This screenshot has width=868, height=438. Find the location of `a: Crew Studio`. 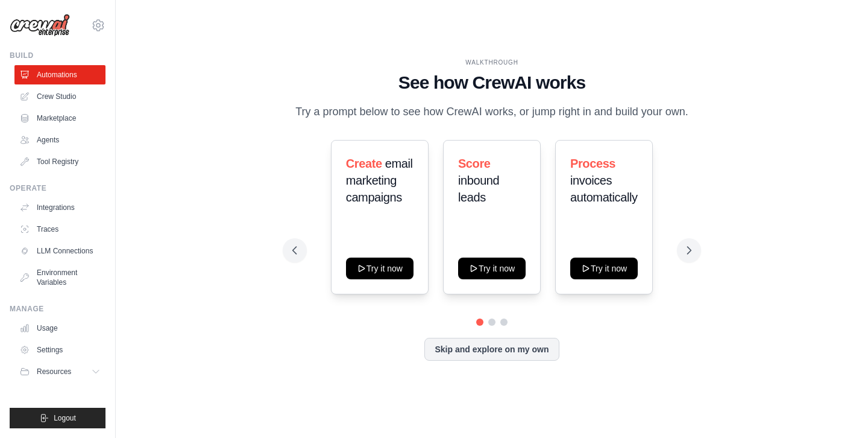

a: Crew Studio is located at coordinates (59, 97).